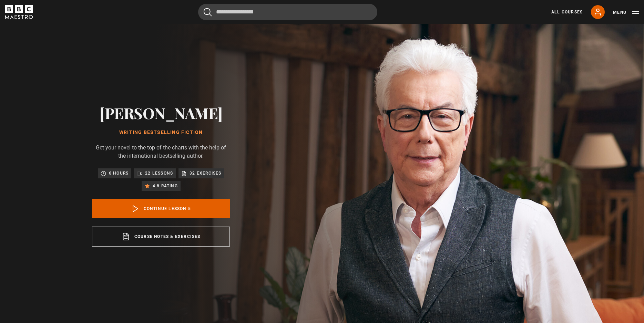 The image size is (644, 323). What do you see at coordinates (159, 174) in the screenshot?
I see `p: 22 lessons` at bounding box center [159, 174].